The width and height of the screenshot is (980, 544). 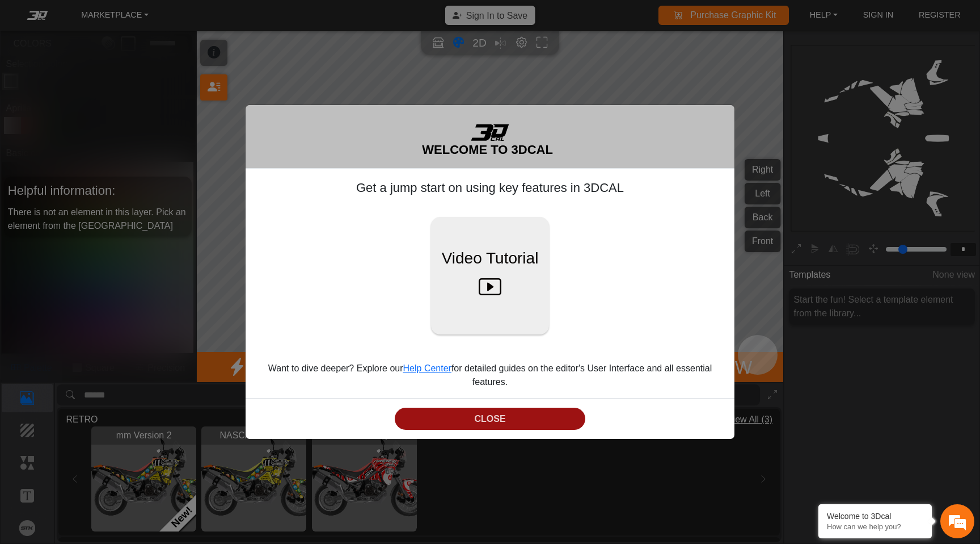 What do you see at coordinates (427, 368) in the screenshot?
I see `a: Help Center` at bounding box center [427, 368].